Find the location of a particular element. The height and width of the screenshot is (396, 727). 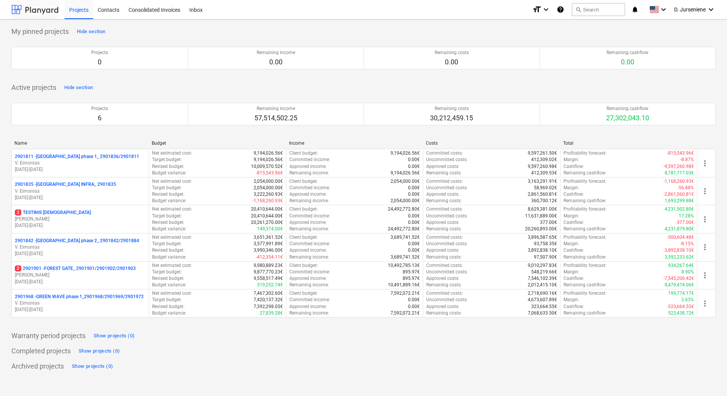

p: 20,261,270.00€ is located at coordinates (267, 222).